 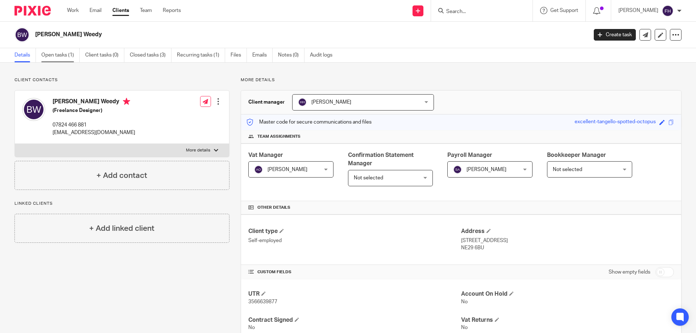 What do you see at coordinates (567, 320) in the screenshot?
I see `h4: Vat Returns` at bounding box center [567, 320].